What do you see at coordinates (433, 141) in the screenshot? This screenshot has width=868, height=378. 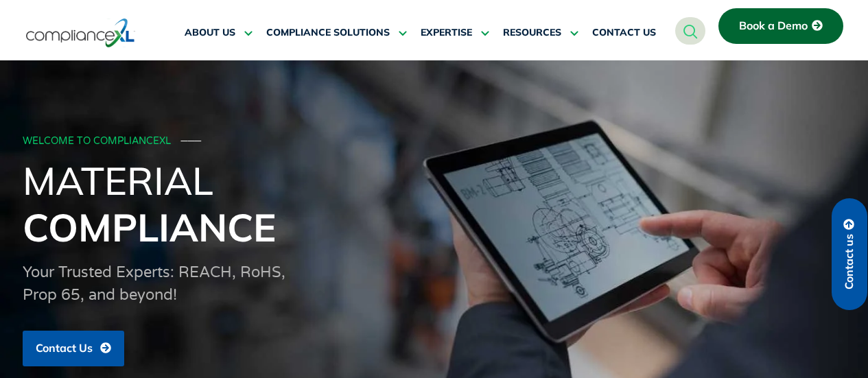 I see `div: WELCOME TO COMPLIANCEXL` at bounding box center [433, 141].